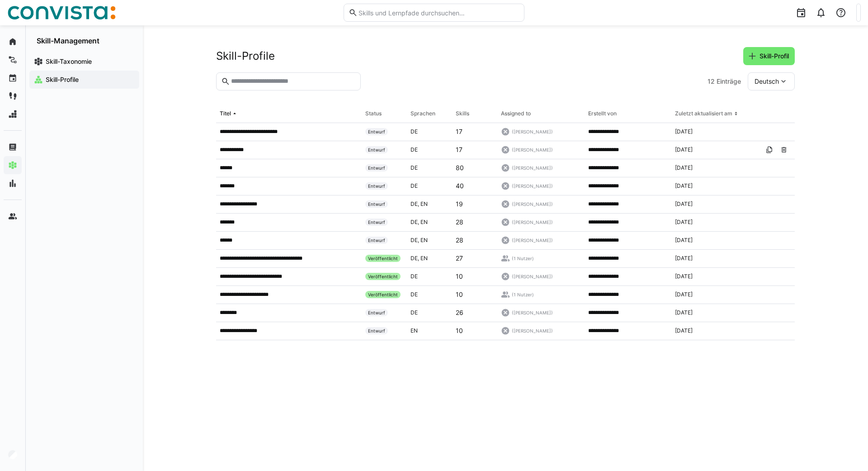  What do you see at coordinates (439, 13) in the screenshot?
I see `input: Skills und Lernpfade durchsuchen…` at bounding box center [439, 13].